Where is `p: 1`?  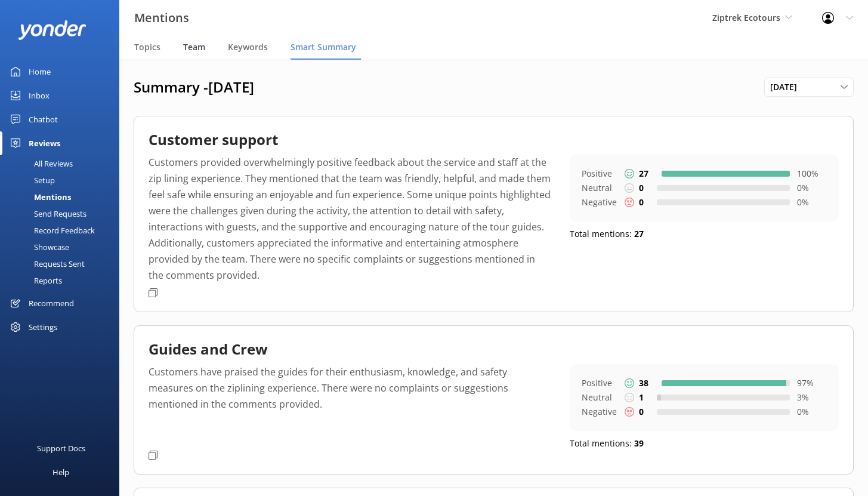
p: 1 is located at coordinates (641, 397).